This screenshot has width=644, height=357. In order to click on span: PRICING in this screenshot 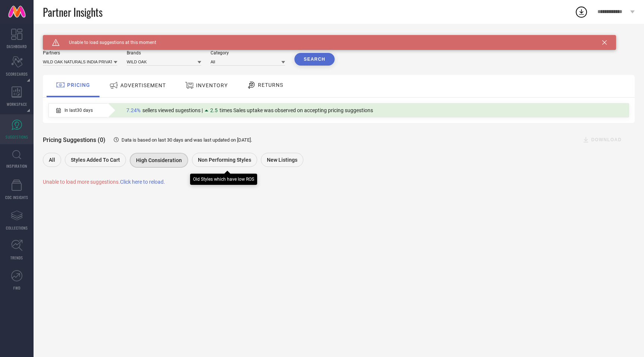, I will do `click(78, 85)`.